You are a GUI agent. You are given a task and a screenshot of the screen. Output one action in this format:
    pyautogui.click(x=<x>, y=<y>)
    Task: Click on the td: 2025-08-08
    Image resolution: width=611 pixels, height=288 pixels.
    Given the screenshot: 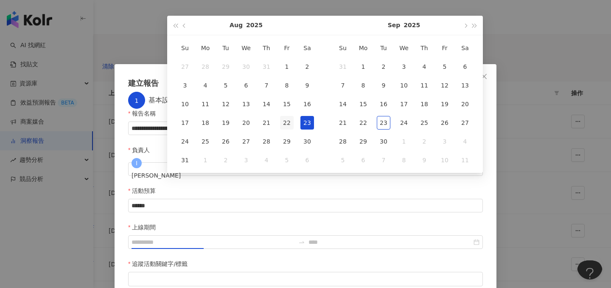 What is the action you would take?
    pyautogui.click(x=287, y=85)
    